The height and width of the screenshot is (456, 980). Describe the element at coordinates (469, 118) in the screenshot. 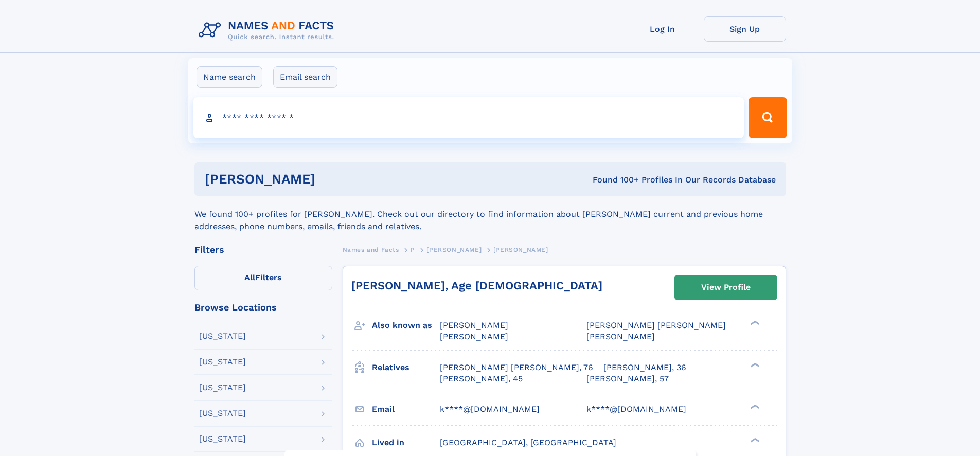

I see `input: search input` at that location.